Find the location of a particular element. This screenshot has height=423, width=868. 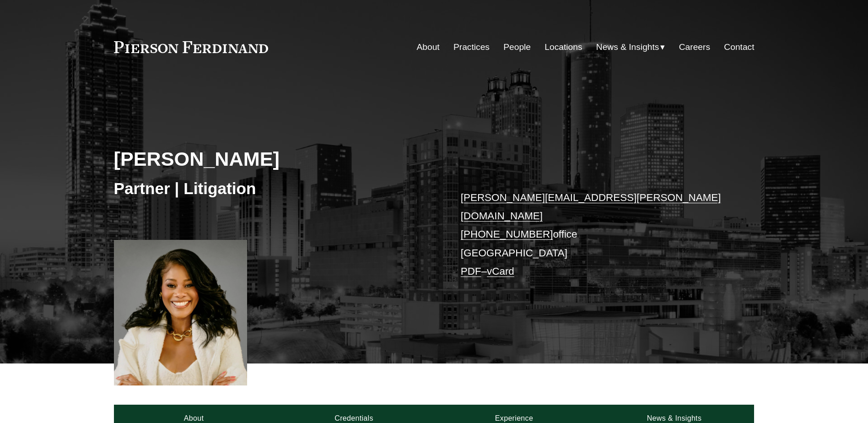

a: About is located at coordinates (428, 47).